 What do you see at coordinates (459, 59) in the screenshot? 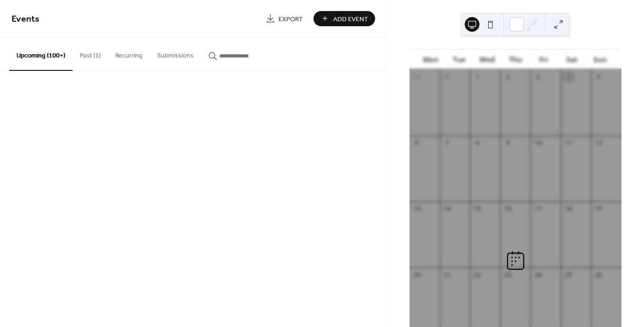
I see `div: Tue` at bounding box center [459, 59].